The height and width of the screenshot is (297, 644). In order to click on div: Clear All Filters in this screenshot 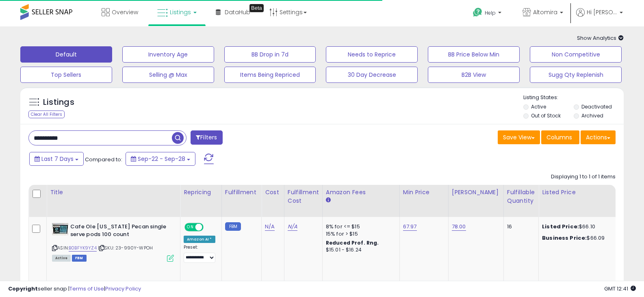, I will do `click(46, 114)`.